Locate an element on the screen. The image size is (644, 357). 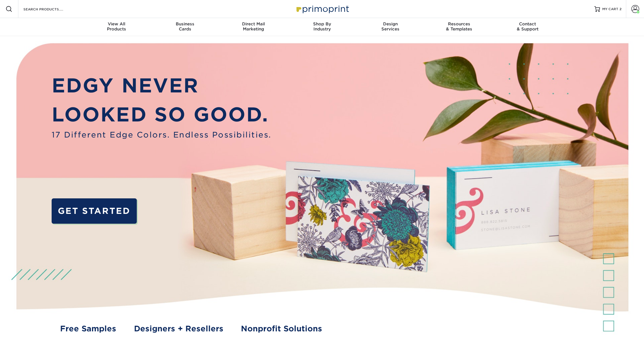
span: Shop By is located at coordinates (322, 24).